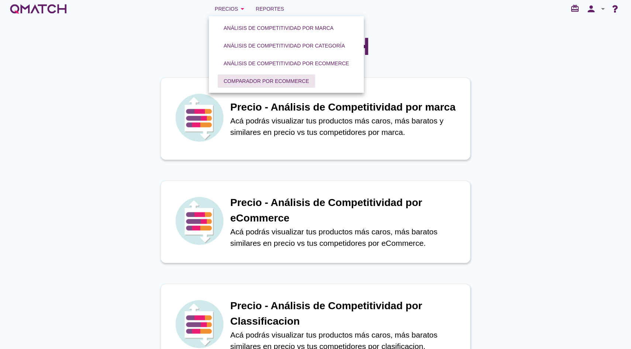 The height and width of the screenshot is (349, 631). Describe the element at coordinates (38, 9) in the screenshot. I see `a: white-qmatch-logo` at that location.